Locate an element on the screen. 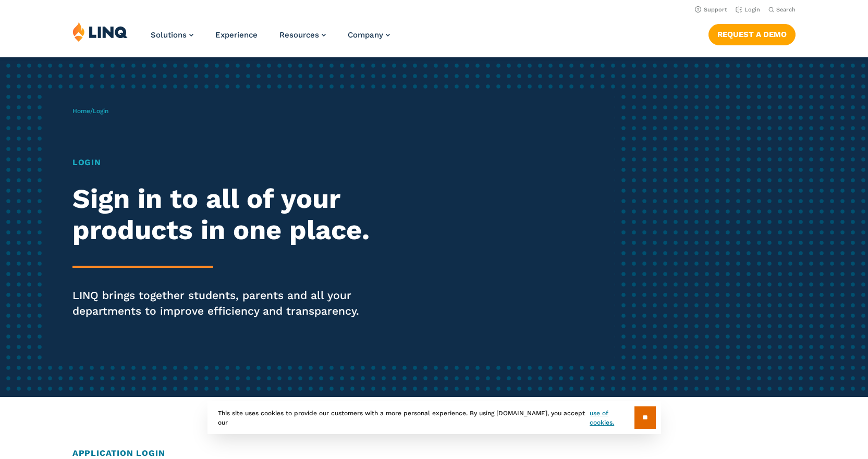 The height and width of the screenshot is (459, 868). a: Experience is located at coordinates (236, 35).